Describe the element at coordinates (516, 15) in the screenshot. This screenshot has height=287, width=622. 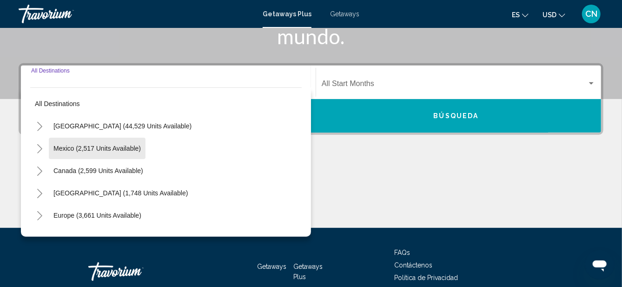
I see `span: es` at that location.